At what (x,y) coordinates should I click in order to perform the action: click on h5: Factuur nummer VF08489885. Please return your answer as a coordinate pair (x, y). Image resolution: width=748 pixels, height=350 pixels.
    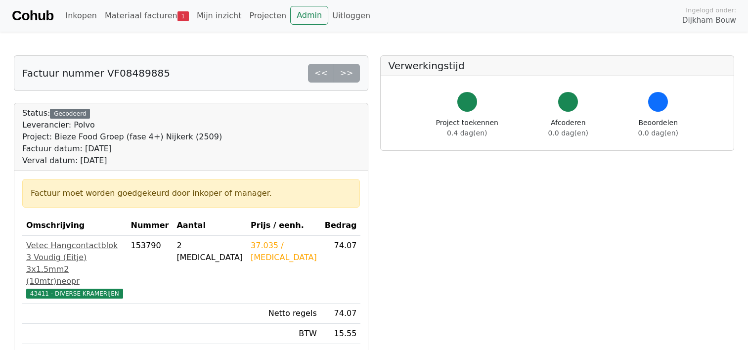
    Looking at the image, I should click on (96, 73).